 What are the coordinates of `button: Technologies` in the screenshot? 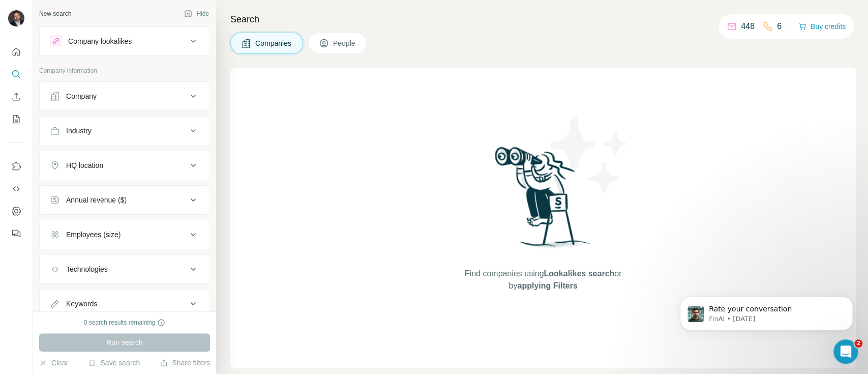 It's located at (125, 269).